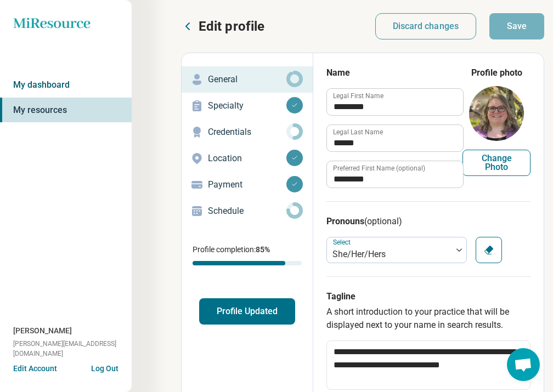 The image size is (553, 392). What do you see at coordinates (247, 106) in the screenshot?
I see `a: Specialty` at bounding box center [247, 106].